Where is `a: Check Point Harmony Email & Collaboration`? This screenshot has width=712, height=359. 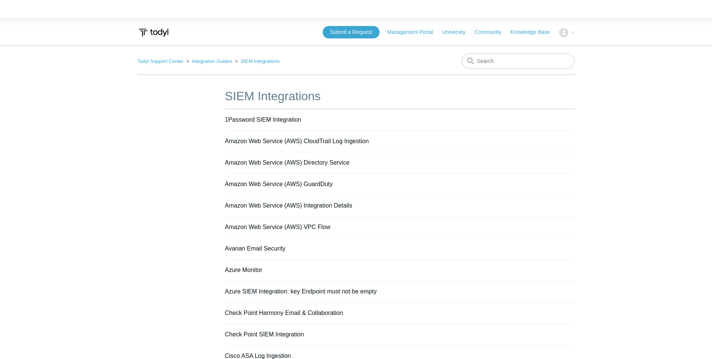 a: Check Point Harmony Email & Collaboration is located at coordinates (284, 313).